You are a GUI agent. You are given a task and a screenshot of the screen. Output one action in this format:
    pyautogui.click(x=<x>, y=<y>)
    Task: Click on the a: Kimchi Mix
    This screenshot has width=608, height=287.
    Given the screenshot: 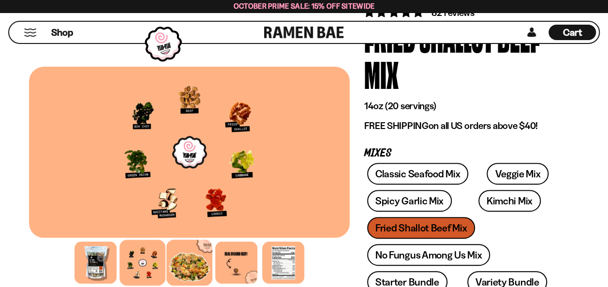 What is the action you would take?
    pyautogui.click(x=509, y=201)
    